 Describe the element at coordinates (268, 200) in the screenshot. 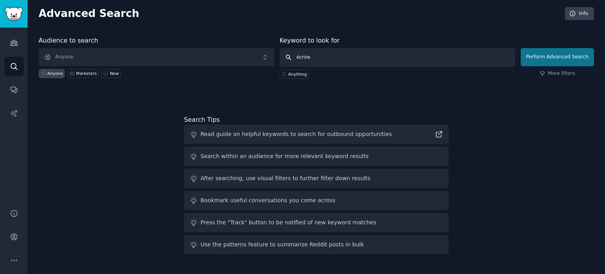

I see `div: Bookmark useful conversations you come across` at that location.